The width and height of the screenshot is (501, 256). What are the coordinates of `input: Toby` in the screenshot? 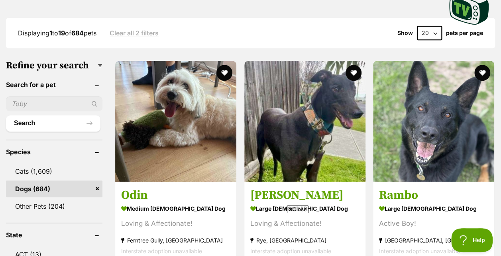 It's located at (54, 104).